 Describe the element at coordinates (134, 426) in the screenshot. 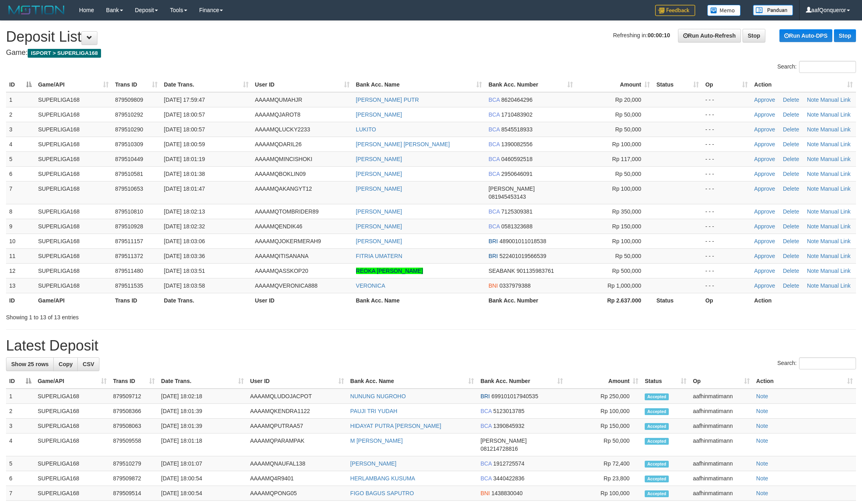

I see `td: 879508063` at that location.